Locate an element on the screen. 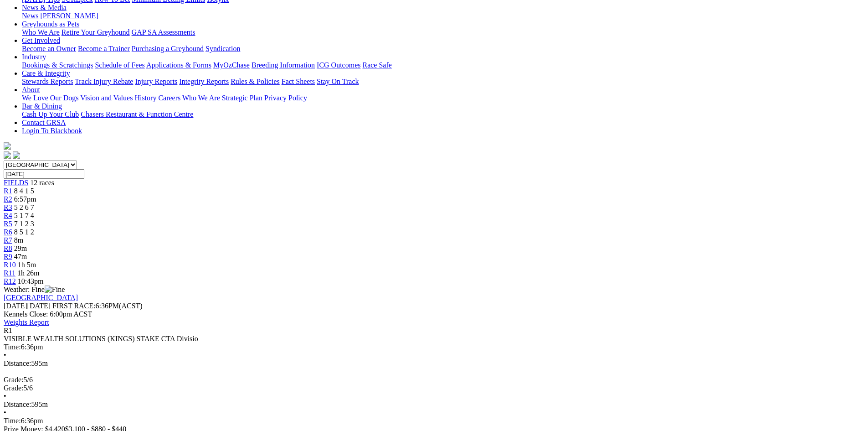 The height and width of the screenshot is (431, 868). span: 8 4 1 5 is located at coordinates (24, 190).